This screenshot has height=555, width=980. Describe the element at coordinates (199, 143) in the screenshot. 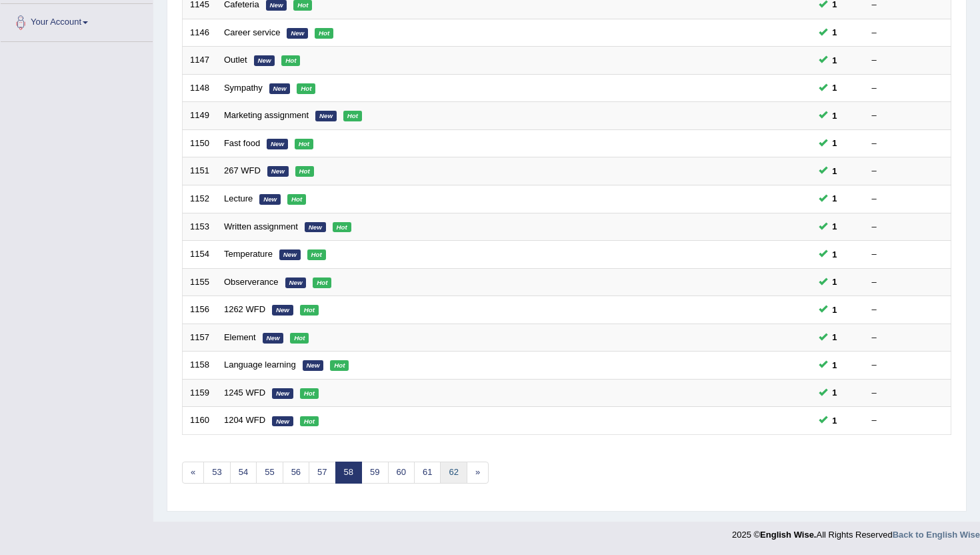

I see `td: 1150` at that location.